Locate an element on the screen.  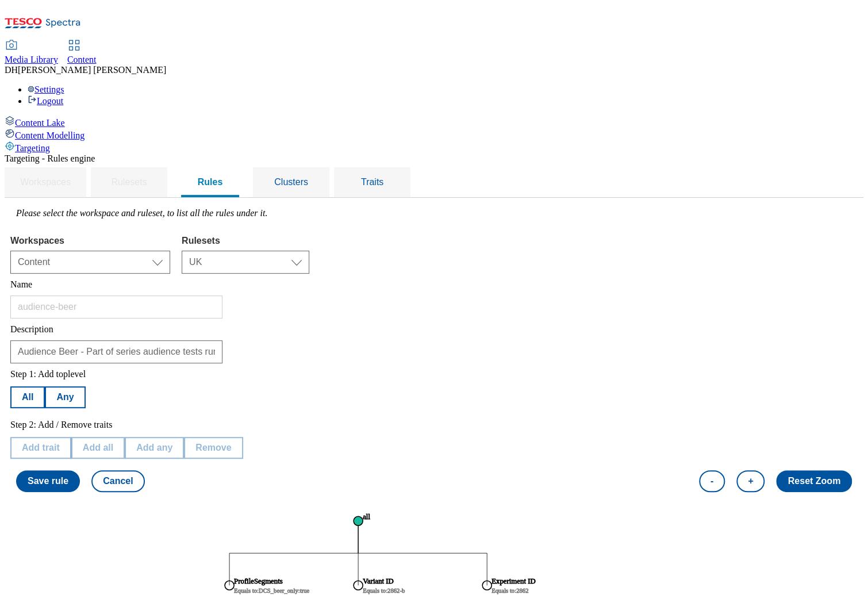
label: Description is located at coordinates (32, 329).